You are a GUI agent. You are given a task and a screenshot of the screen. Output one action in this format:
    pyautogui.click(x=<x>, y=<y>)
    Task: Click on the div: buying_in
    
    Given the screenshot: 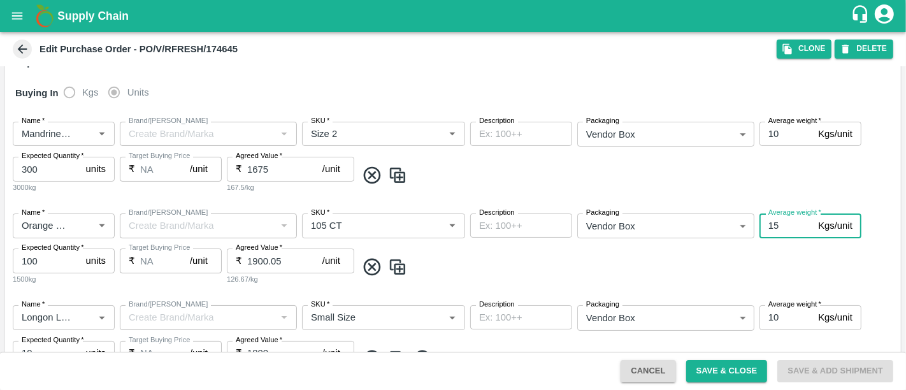 What is the action you would take?
    pyautogui.click(x=112, y=92)
    